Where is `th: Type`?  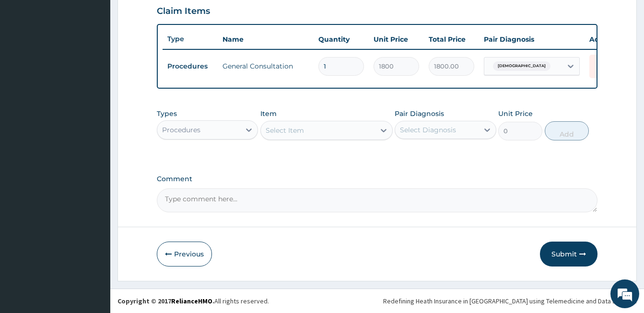 th: Type is located at coordinates (190, 39).